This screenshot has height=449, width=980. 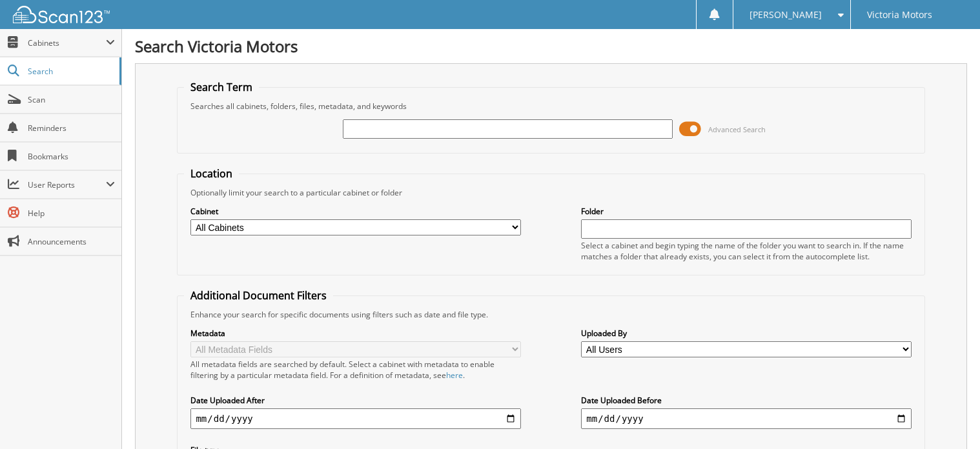 What do you see at coordinates (551, 46) in the screenshot?
I see `h1: Search Victoria Motors` at bounding box center [551, 46].